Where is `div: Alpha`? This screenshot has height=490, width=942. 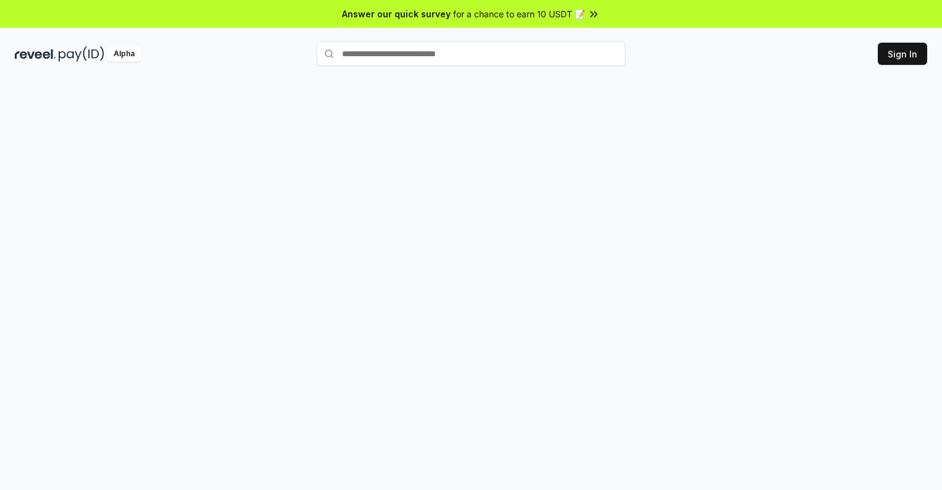
div: Alpha is located at coordinates (124, 54).